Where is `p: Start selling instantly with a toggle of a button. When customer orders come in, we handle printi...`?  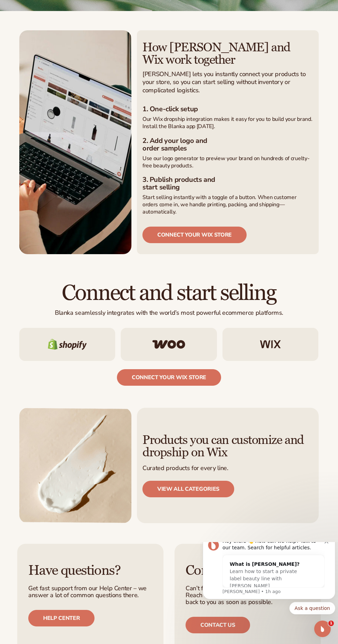 p: Start selling instantly with a toggle of a button. When customer orders come in, we handle printi... is located at coordinates (228, 205).